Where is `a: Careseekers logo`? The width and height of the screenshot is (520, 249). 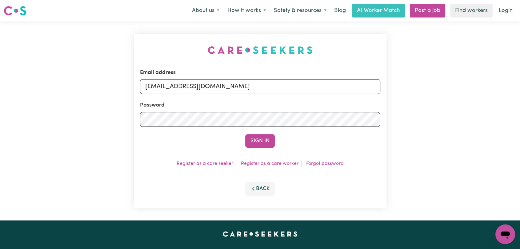 a: Careseekers logo is located at coordinates (15, 11).